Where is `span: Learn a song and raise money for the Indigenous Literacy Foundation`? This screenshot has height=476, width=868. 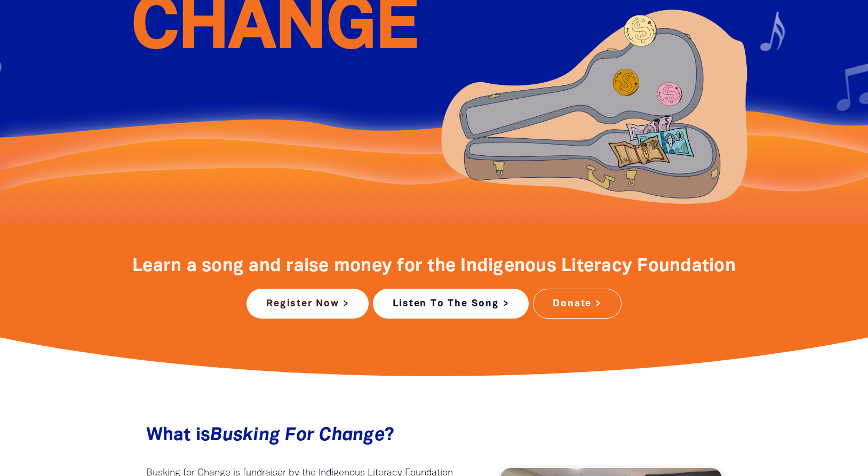 span: Learn a song and raise money for the Indigenous Literacy Foundation is located at coordinates (434, 266).